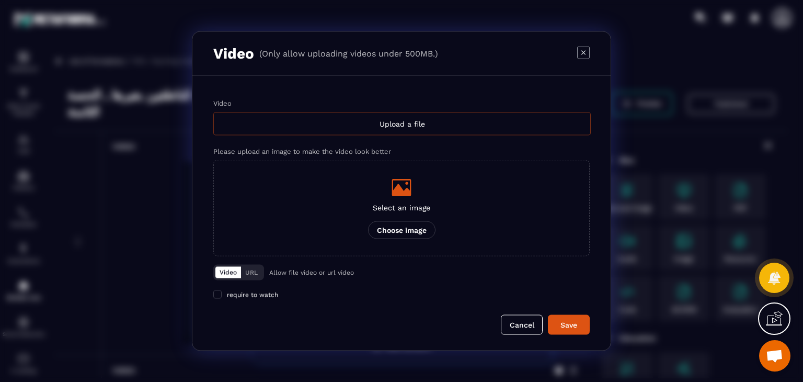 The height and width of the screenshot is (382, 803). I want to click on h3: Video, so click(234, 53).